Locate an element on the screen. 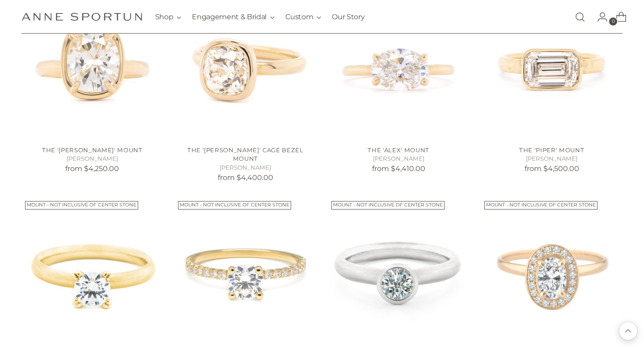 The height and width of the screenshot is (347, 644). button: Shop is located at coordinates (168, 17).